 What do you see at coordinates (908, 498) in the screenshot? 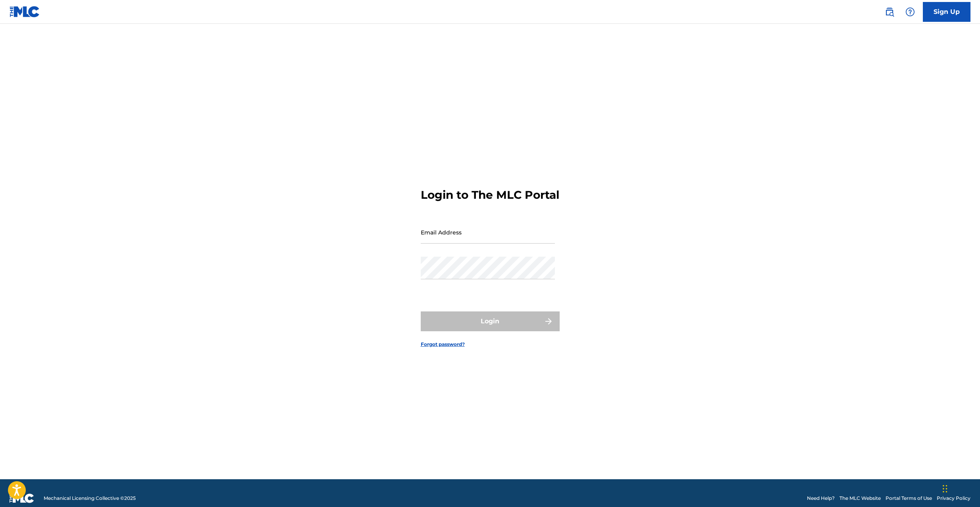
I see `a: Portal Terms of Use` at bounding box center [908, 498].